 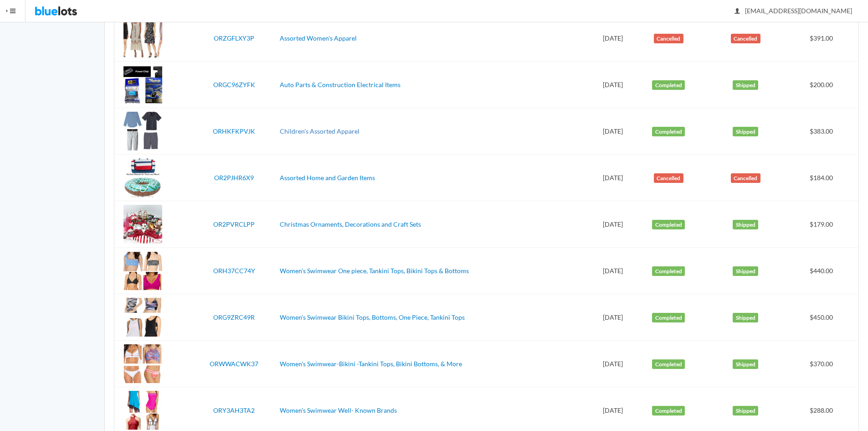 What do you see at coordinates (338, 410) in the screenshot?
I see `a: Women's Swimwear Well- Known Brands` at bounding box center [338, 410].